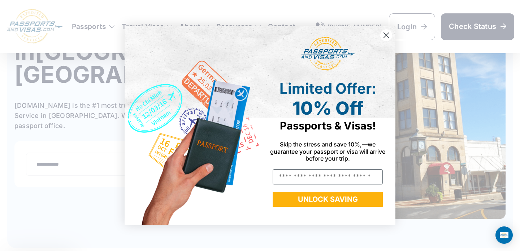 The height and width of the screenshot is (251, 520). Describe the element at coordinates (328, 54) in the screenshot. I see `img: passports and visas` at that location.